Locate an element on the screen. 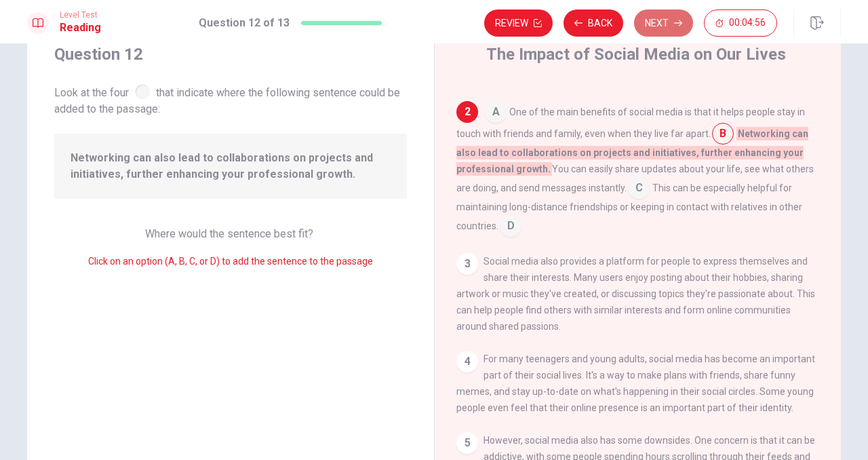 This screenshot has width=868, height=460. span: A is located at coordinates (496, 112).